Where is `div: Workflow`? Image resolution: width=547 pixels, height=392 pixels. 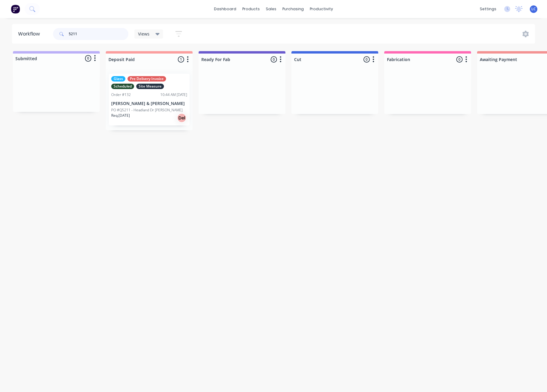
div: Workflow is located at coordinates (31, 34).